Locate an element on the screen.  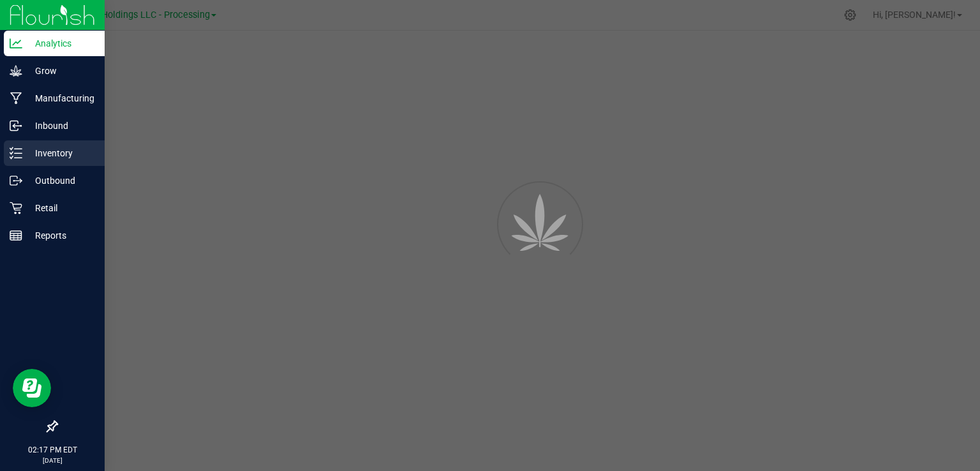
p: Analytics is located at coordinates (60, 44).